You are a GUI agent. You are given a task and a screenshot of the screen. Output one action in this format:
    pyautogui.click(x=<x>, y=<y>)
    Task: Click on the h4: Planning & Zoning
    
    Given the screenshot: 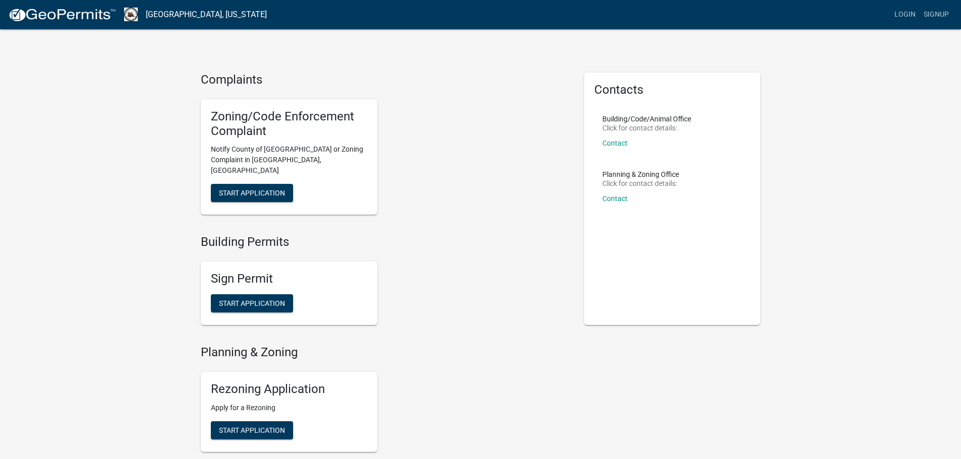 What is the action you would take?
    pyautogui.click(x=385, y=353)
    